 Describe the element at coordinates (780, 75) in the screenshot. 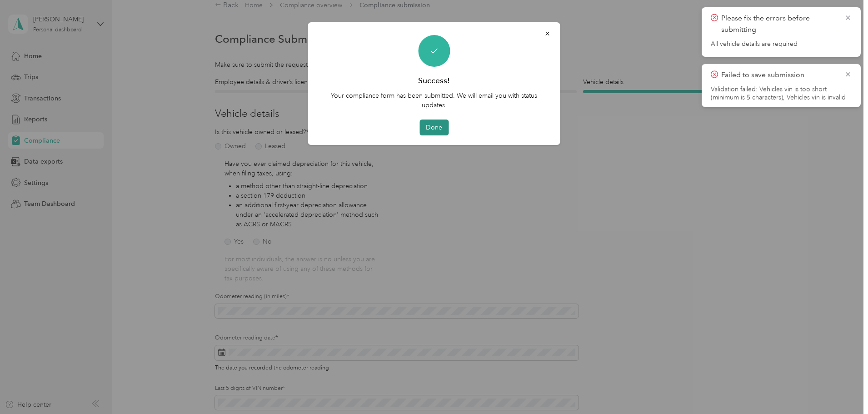

I see `p: Failed to save submission` at that location.